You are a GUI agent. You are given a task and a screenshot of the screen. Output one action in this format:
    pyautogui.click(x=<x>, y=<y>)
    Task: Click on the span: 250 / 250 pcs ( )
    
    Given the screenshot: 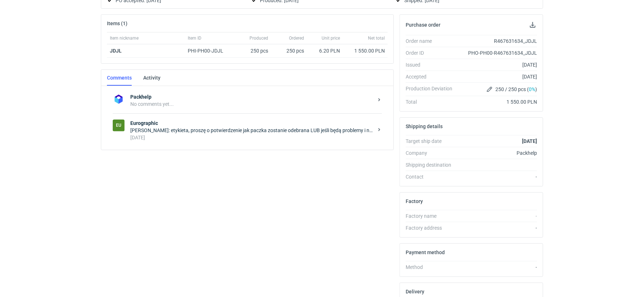 What is the action you would take?
    pyautogui.click(x=516, y=89)
    